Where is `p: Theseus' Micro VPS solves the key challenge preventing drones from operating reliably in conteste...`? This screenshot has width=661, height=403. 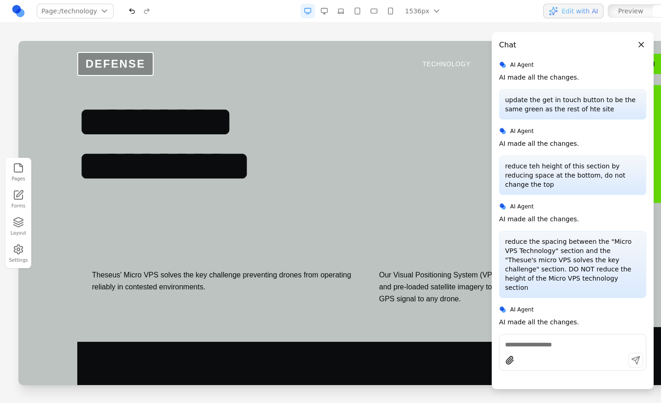 p: Theseus' Micro VPS solves the key challenge preventing drones from operating reliably in conteste... is located at coordinates (210, 240).